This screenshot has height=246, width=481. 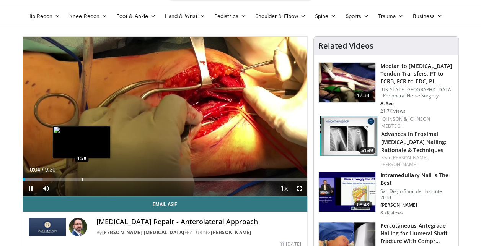 What do you see at coordinates (417, 161) in the screenshot?
I see `div: Feat.` at bounding box center [417, 161].